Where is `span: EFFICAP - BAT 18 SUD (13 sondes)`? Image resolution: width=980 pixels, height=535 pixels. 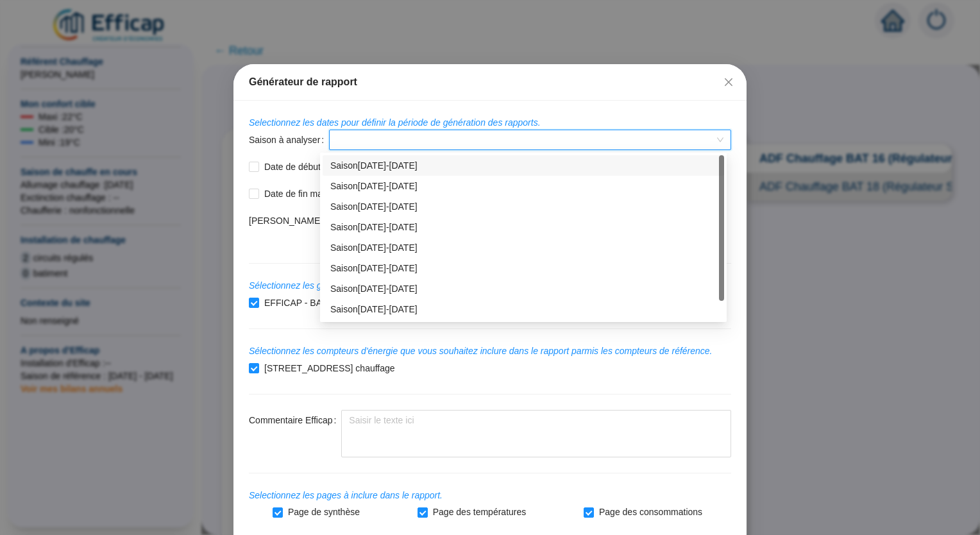 span: EFFICAP - BAT 18 SUD (13 sondes) is located at coordinates (338, 303).